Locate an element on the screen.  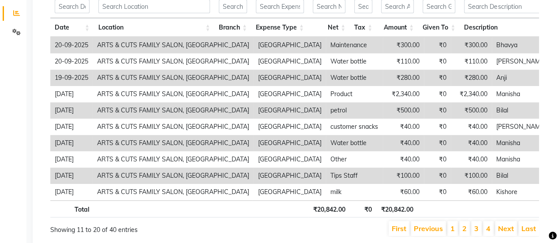
th: Tax: activate to sort column ascending is located at coordinates (363, 27).